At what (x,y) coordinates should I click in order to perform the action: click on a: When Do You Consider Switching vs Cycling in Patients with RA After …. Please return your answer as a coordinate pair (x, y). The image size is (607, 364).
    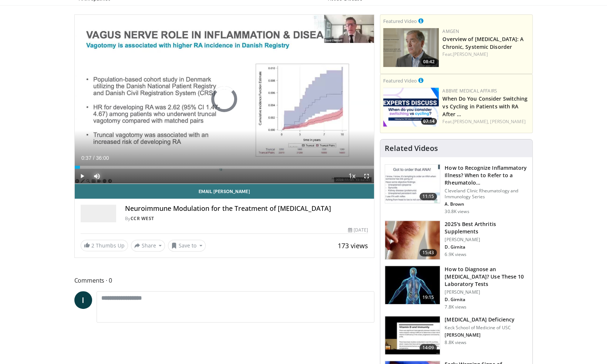
    Looking at the image, I should click on (485, 106).